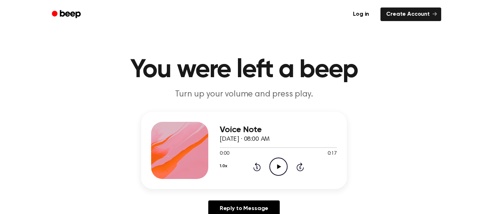  What do you see at coordinates (67, 14) in the screenshot?
I see `a: Beep` at bounding box center [67, 14].